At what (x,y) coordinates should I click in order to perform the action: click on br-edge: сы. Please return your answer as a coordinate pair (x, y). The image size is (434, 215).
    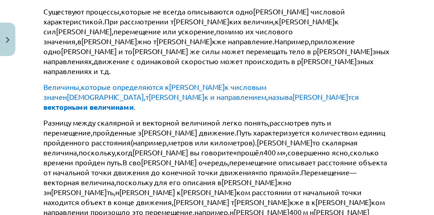
    Looking at the image, I should click on (115, 11).